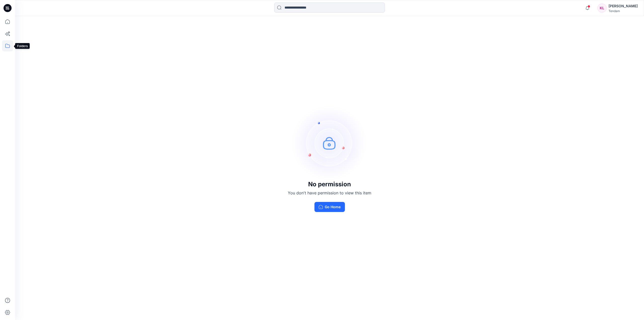 The height and width of the screenshot is (320, 644). I want to click on a: Go Home, so click(330, 207).